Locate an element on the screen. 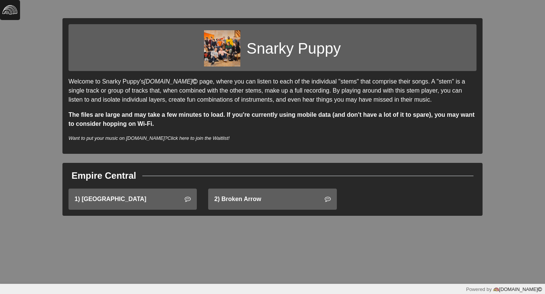 This screenshot has width=545, height=294. div: Empire Central is located at coordinates (104, 176).